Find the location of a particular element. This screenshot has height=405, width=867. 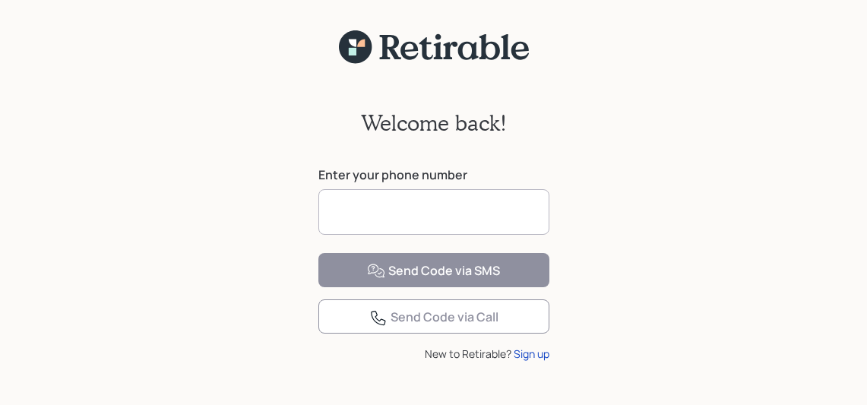

div: Send Code via Call is located at coordinates (434, 318).